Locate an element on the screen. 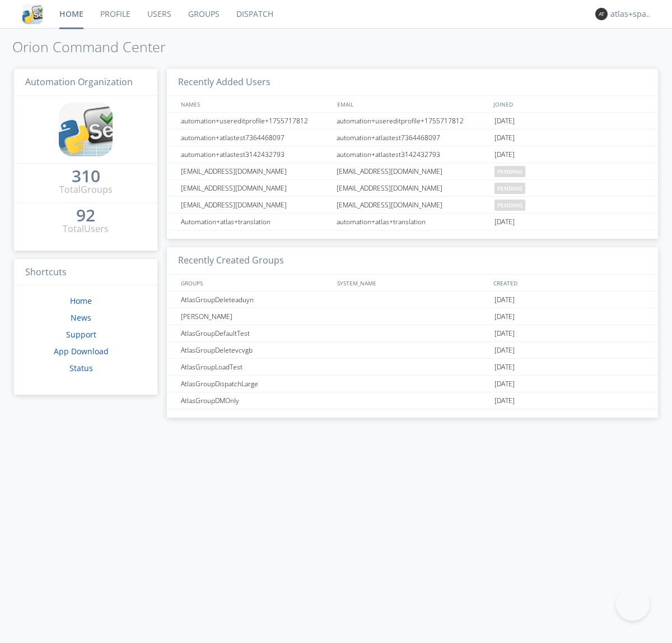 This screenshot has width=672, height=643. div: Automation+atlas+translation is located at coordinates (256, 222).